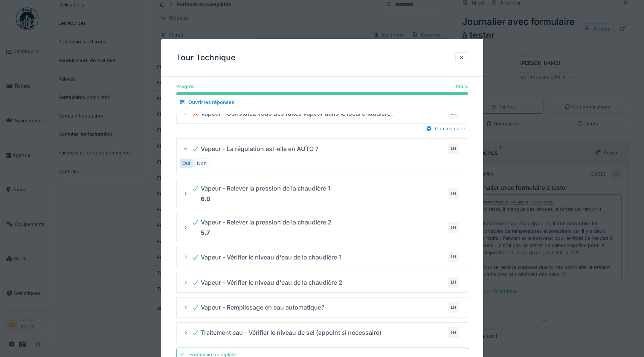  What do you see at coordinates (286, 332) in the screenshot?
I see `div: Traitement eau - Vérifier le niveau de sel (appoint si nécessaire)` at bounding box center [286, 332].